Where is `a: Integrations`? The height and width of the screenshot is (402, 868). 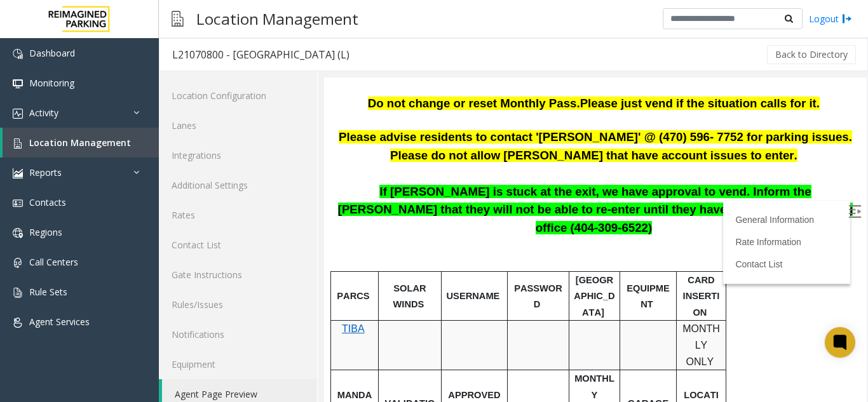 a: Integrations is located at coordinates (237, 154).